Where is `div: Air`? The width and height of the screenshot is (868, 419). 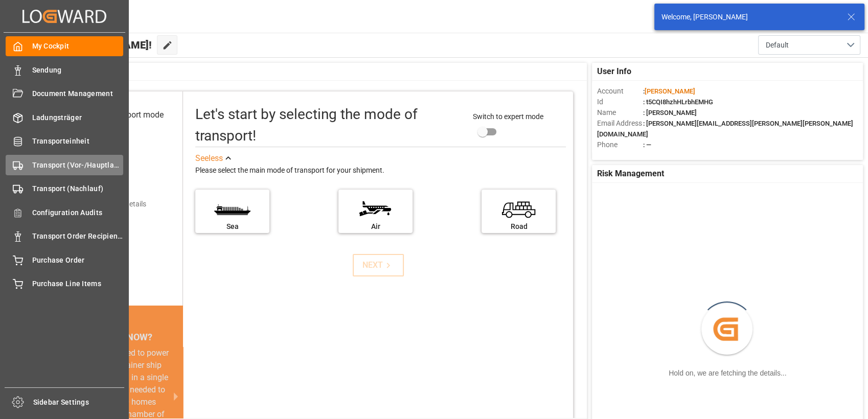
div: Air is located at coordinates (376, 226).